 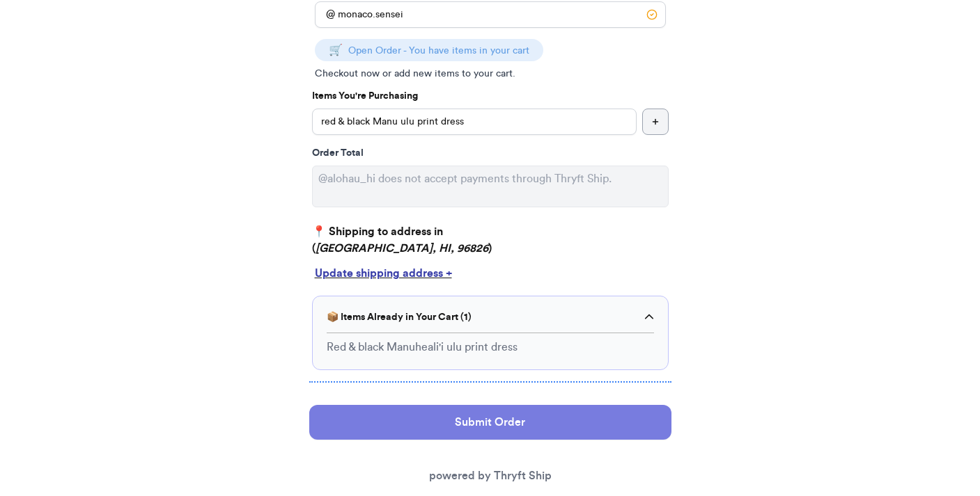 I want to click on input: ex.funky hat, so click(x=474, y=122).